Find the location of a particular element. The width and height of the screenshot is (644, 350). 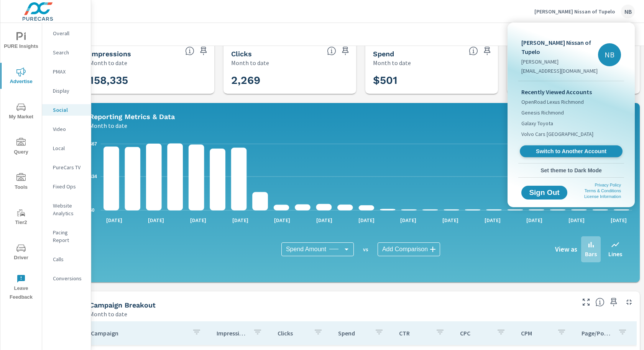

a: Switch to Another Account is located at coordinates (571, 151).